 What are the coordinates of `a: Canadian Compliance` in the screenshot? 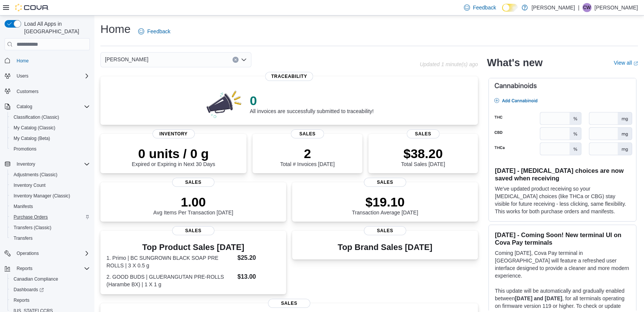 It's located at (36, 279).